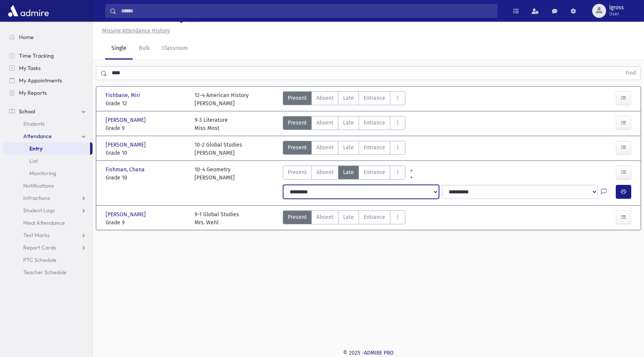 The image size is (644, 357). What do you see at coordinates (307, 11) in the screenshot?
I see `input: Search` at bounding box center [307, 11].